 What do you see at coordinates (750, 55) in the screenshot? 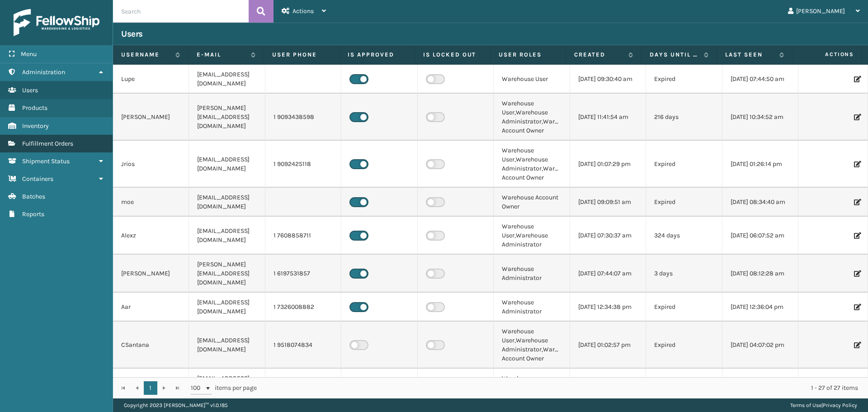
I see `label: Last Seen` at bounding box center [750, 55].